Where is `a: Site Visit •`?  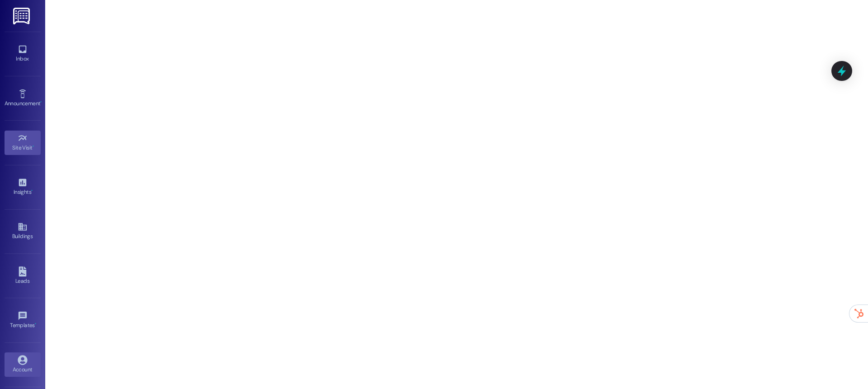
a: Site Visit • is located at coordinates (23, 143).